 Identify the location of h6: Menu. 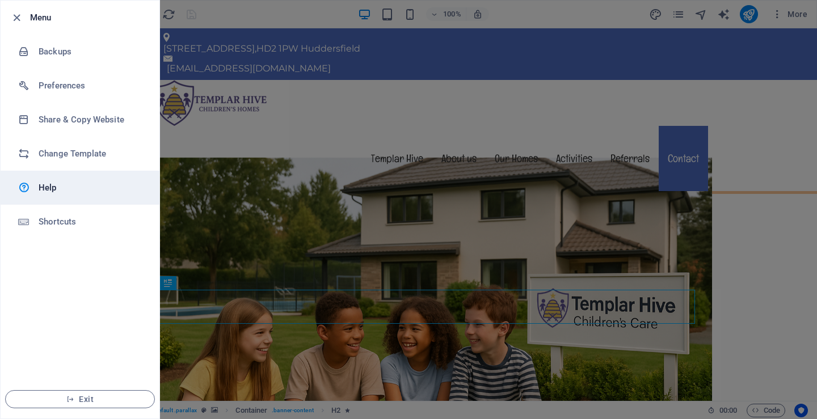
(90, 18).